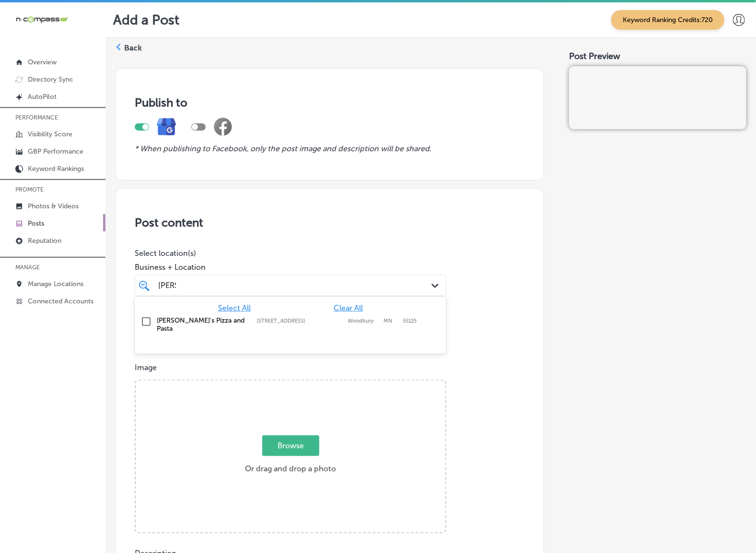  I want to click on p: Select location(s), so click(291, 253).